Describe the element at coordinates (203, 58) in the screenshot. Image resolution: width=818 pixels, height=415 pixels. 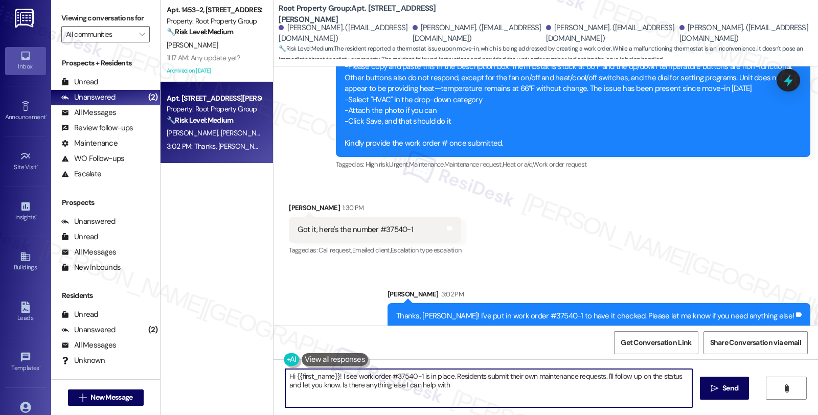
I see `div: 11:17 AM: Any update yet?` at that location.